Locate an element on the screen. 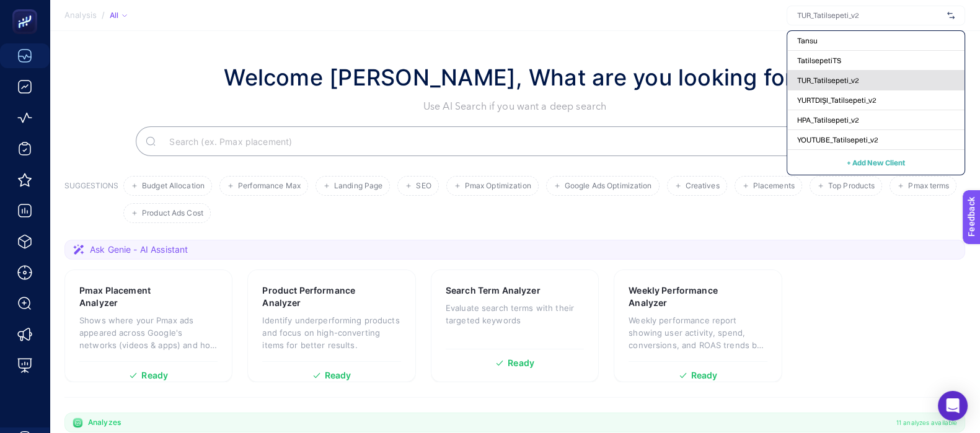  p: Evaluate search terms with their targeted keywords is located at coordinates (514, 314).